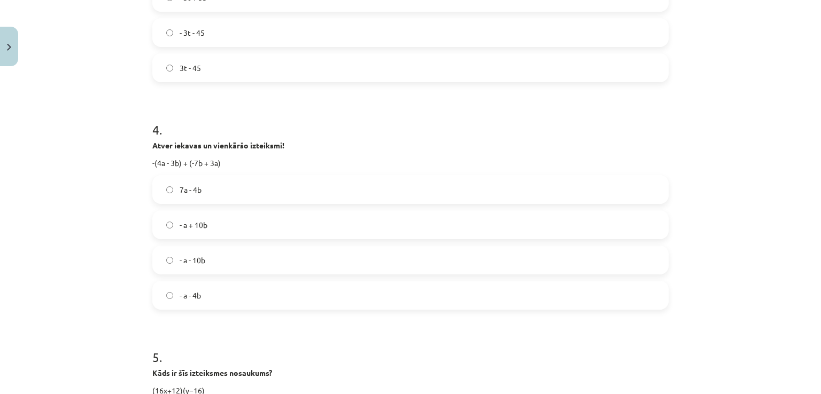 Image resolution: width=821 pixels, height=394 pixels. I want to click on input: - 3t - 45, so click(169, 33).